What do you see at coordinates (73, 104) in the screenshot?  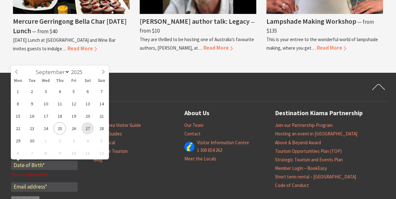 I see `span: 12/09/2025` at bounding box center [73, 104].